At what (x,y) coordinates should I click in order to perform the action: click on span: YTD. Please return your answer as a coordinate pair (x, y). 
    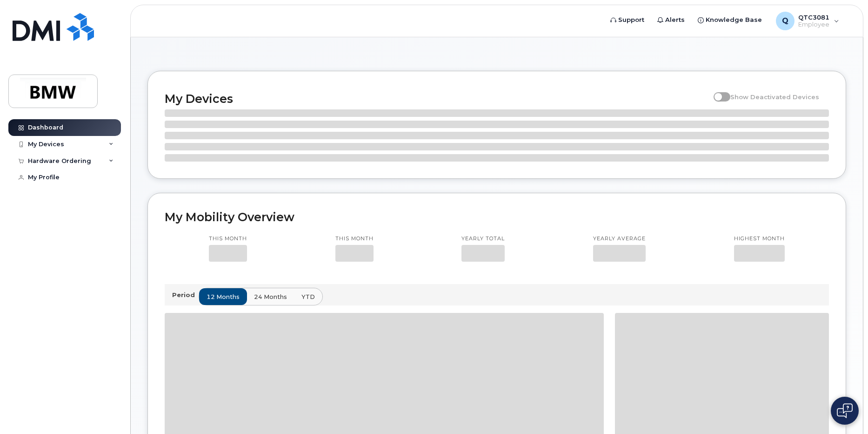
    Looking at the image, I should click on (308, 296).